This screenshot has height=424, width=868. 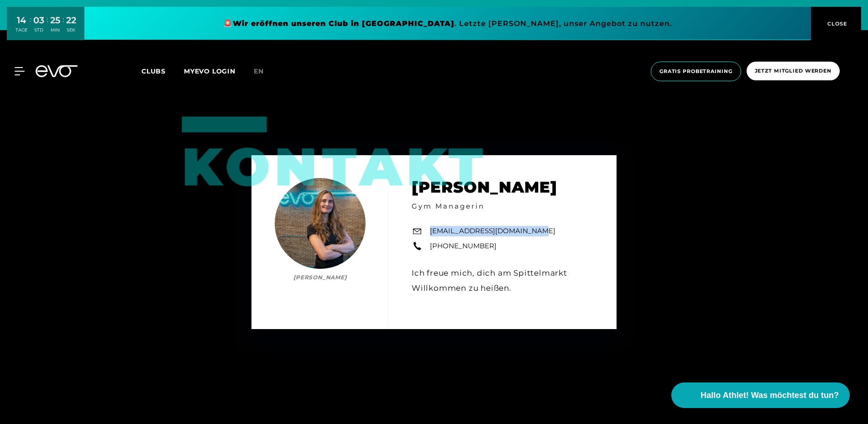 I want to click on div: 25, so click(x=55, y=20).